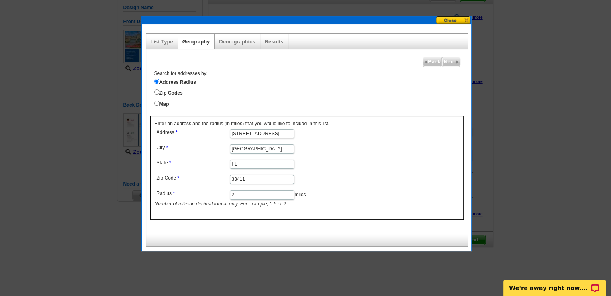 Image resolution: width=611 pixels, height=296 pixels. What do you see at coordinates (97, 17) in the screenshot?
I see `button: Open LiveChat chat widget` at bounding box center [97, 17].